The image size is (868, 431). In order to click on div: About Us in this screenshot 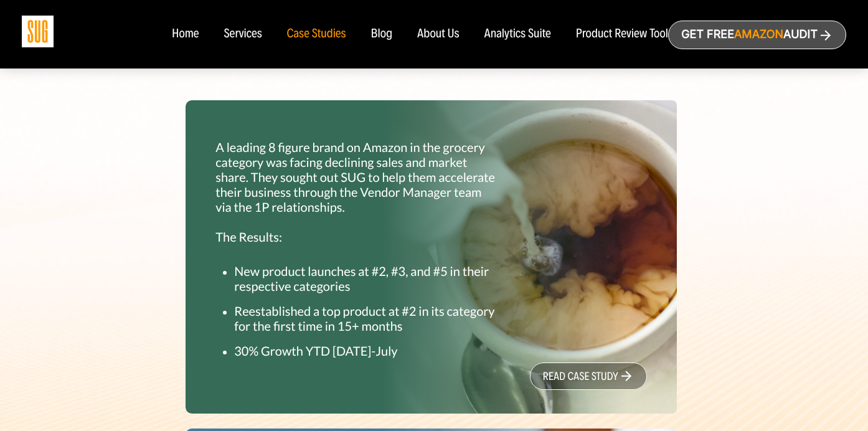, I will do `click(438, 34)`.